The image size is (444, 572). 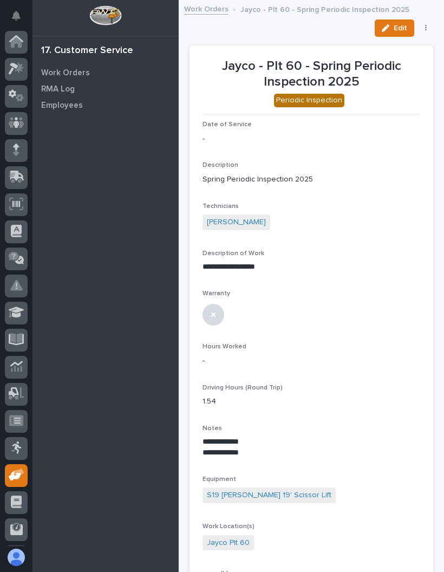 I want to click on a: RMA Log, so click(x=106, y=89).